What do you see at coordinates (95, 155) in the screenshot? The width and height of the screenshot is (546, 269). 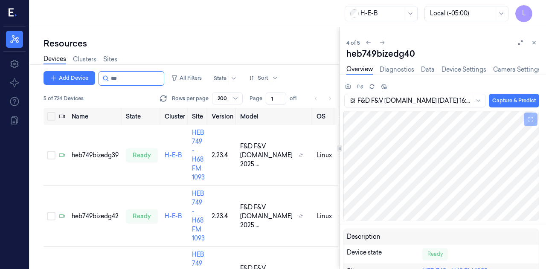 I see `div: heb749bizedg39` at bounding box center [95, 155].